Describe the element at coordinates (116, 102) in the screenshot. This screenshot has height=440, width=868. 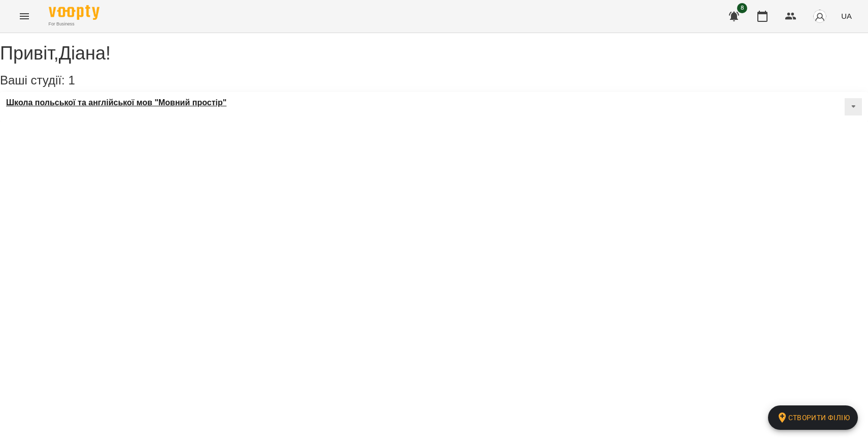
I see `a: Школа польської та англійської мов "Мовний простір"` at that location.